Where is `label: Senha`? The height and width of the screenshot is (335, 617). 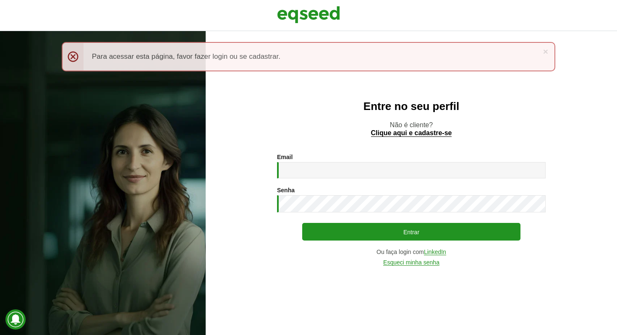
label: Senha is located at coordinates (286, 190).